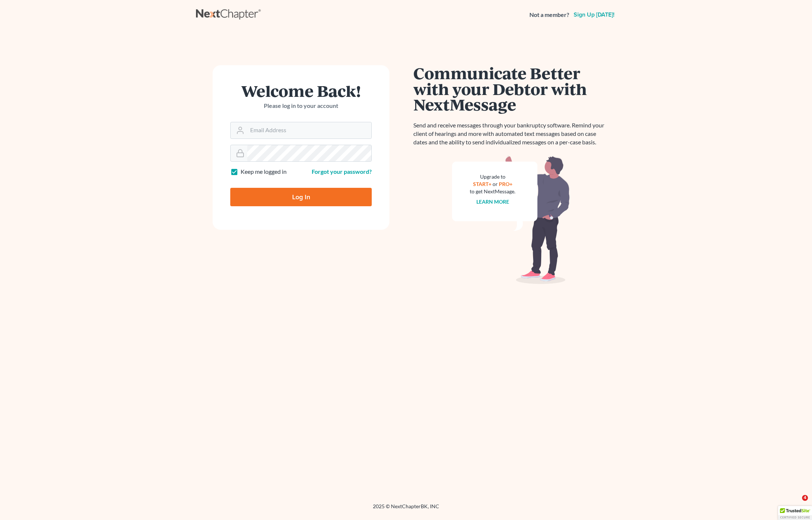  What do you see at coordinates (511, 220) in the screenshot?
I see `img: nextmessage_bg-59042aed3d76b12b5cd301f8e5b87938c9018125f34e5fa2b7a6b67550977c72.svg` at bounding box center [511, 220].